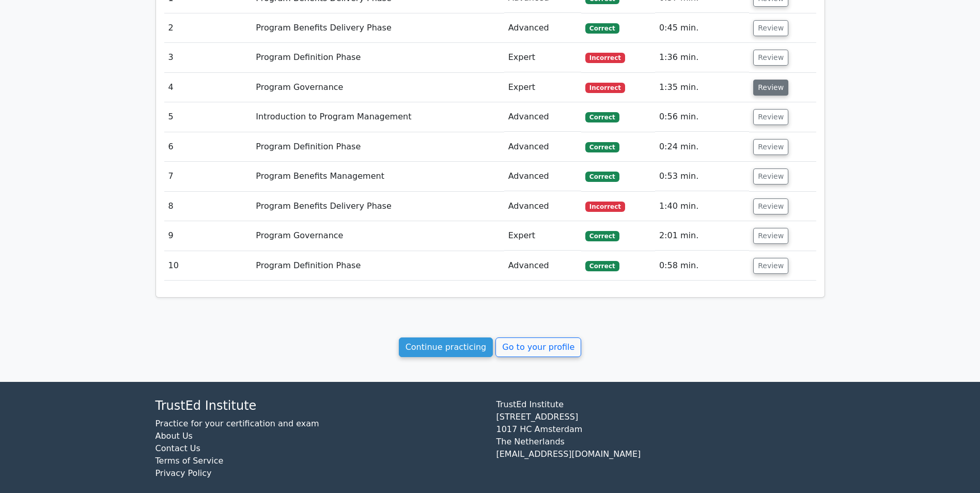 The height and width of the screenshot is (493, 980). Describe the element at coordinates (702, 266) in the screenshot. I see `td: 0:58 min.` at that location.